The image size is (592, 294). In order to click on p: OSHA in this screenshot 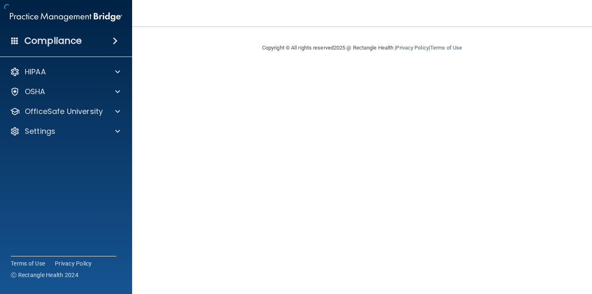, I will do `click(35, 92)`.